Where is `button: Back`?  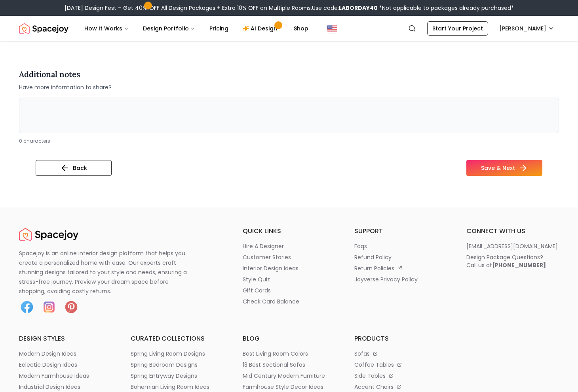
button: Back is located at coordinates (73, 168).